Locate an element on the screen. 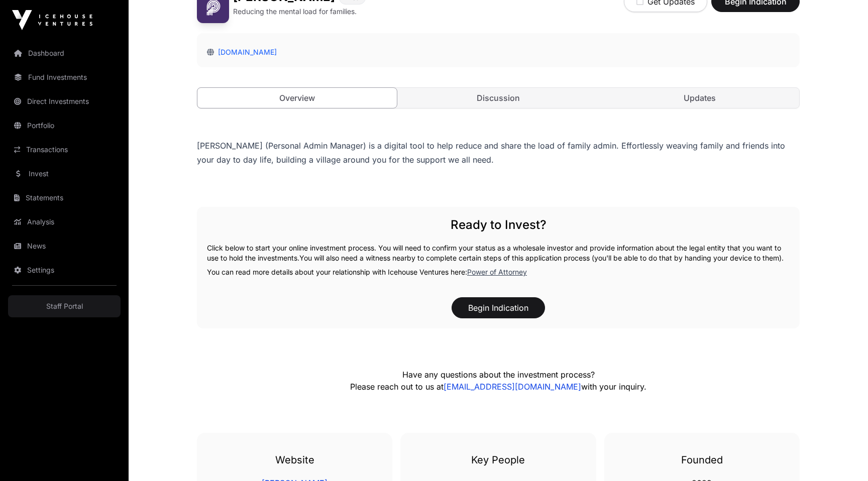 The height and width of the screenshot is (481, 868). p: You can read more details about your relationship with Icehouse Ventures here: is located at coordinates (498, 272).